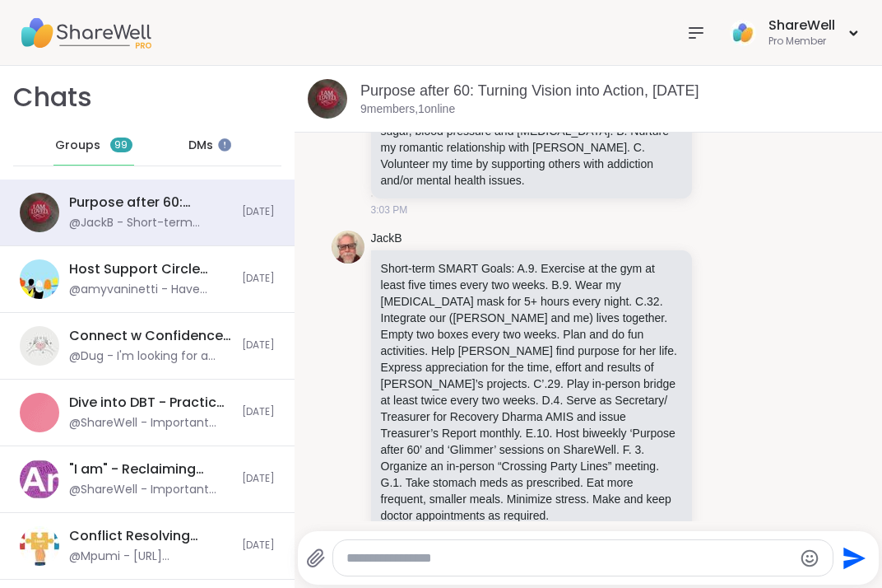  I want to click on textarea: Type your message, so click(570, 558).